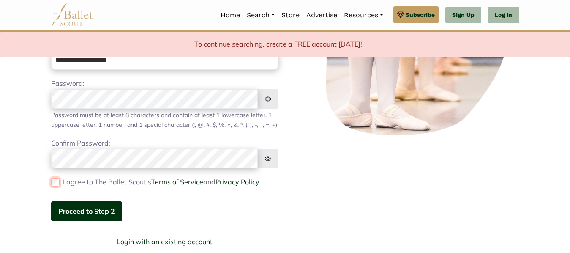 The height and width of the screenshot is (253, 570). I want to click on a: Sign Up, so click(463, 15).